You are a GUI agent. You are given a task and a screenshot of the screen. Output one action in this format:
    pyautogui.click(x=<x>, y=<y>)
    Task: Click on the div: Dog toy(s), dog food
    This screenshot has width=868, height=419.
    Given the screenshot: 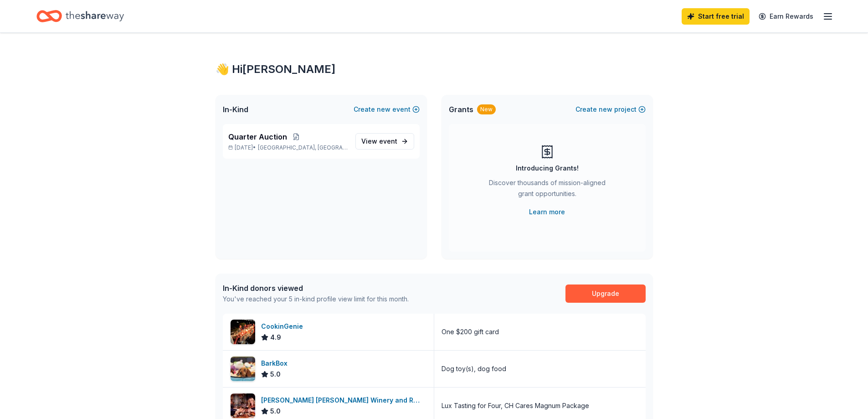 What is the action you would take?
    pyautogui.click(x=474, y=369)
    